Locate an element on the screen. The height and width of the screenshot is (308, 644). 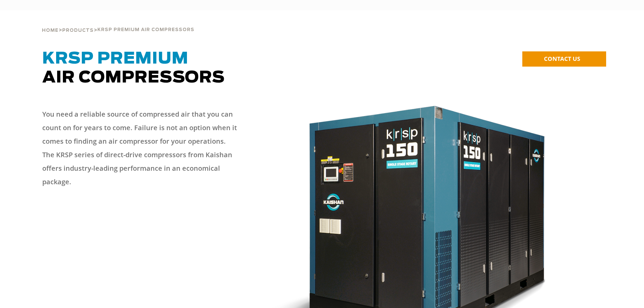
span: Home is located at coordinates (50, 30).